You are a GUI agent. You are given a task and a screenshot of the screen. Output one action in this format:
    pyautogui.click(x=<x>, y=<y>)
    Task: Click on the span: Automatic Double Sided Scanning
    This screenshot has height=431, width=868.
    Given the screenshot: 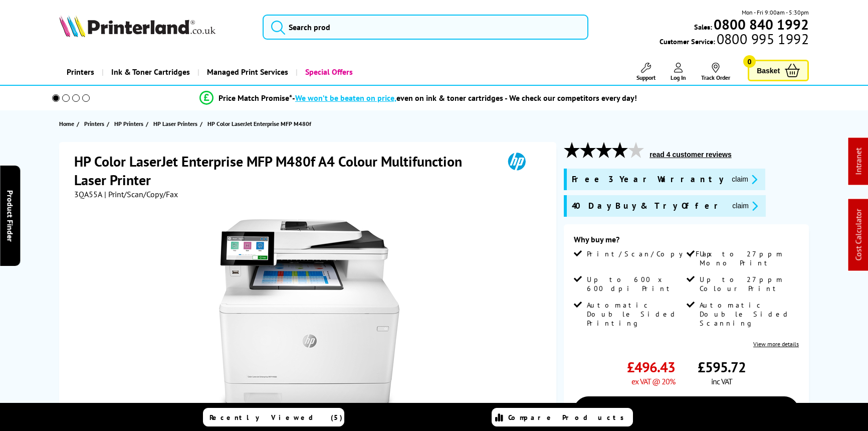 What is the action you would take?
    pyautogui.click(x=748, y=314)
    